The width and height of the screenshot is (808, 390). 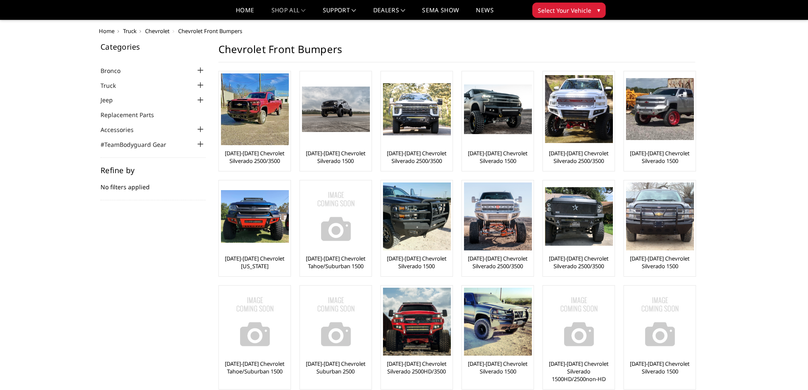 What do you see at coordinates (157, 31) in the screenshot?
I see `a: Chevrolet` at bounding box center [157, 31].